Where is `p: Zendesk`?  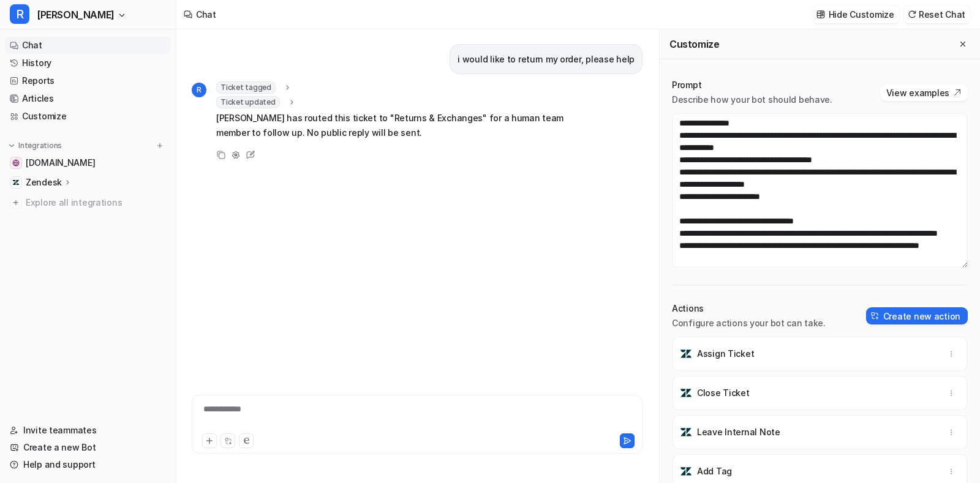
p: Zendesk is located at coordinates (43, 183).